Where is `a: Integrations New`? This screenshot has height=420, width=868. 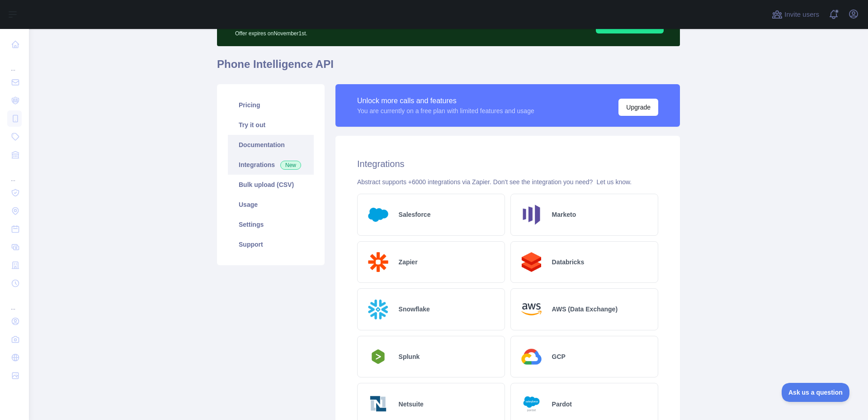
a: Integrations New is located at coordinates (271, 164).